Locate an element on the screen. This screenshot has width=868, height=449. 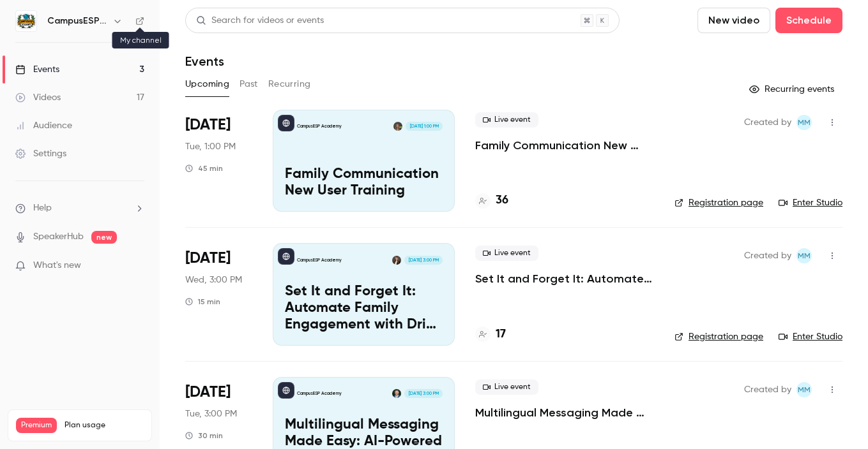
button: Recurring events is located at coordinates (792, 89).